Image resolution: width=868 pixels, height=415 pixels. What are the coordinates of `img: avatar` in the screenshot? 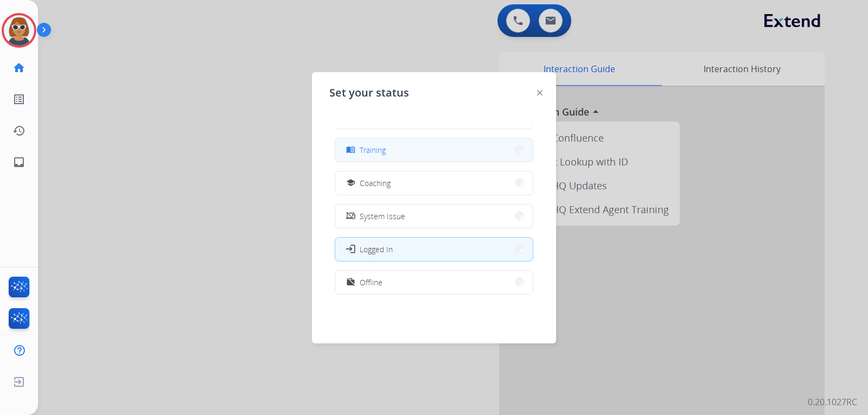 It's located at (19, 30).